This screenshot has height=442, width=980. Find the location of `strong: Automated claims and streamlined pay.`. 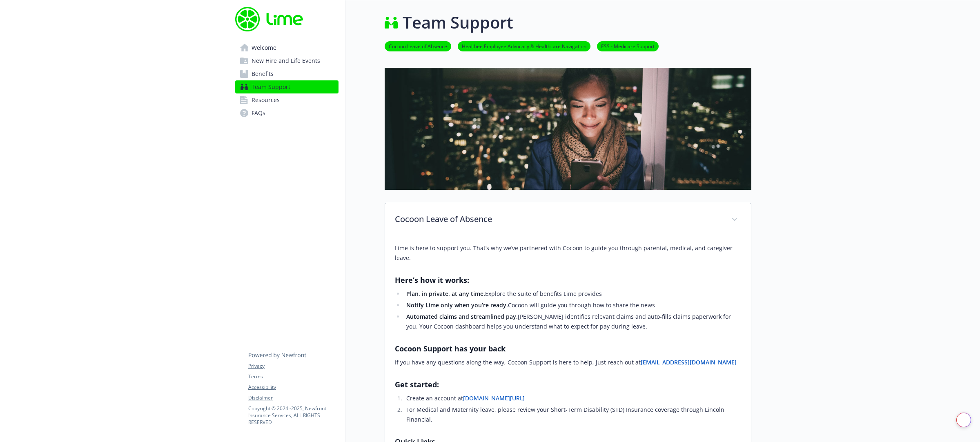

strong: Automated claims and streamlined pay. is located at coordinates (462, 316).